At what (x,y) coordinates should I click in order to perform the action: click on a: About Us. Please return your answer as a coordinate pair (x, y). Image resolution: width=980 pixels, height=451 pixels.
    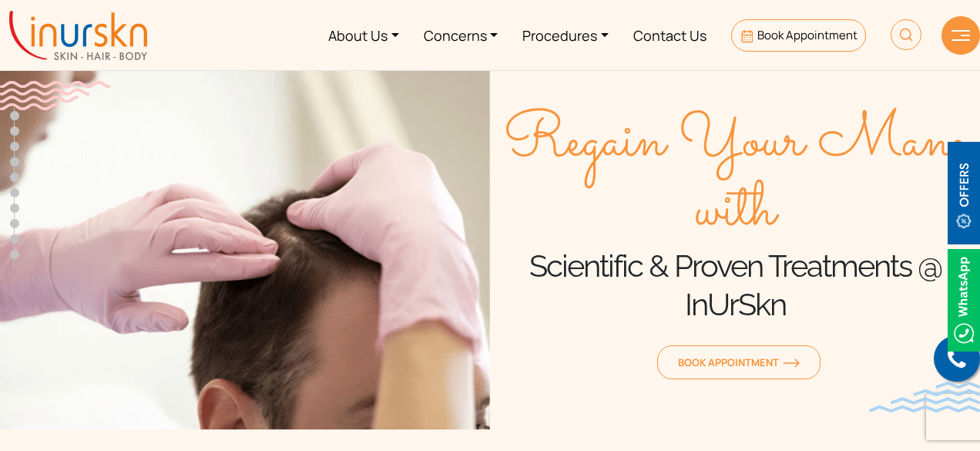
    Looking at the image, I should click on (364, 35).